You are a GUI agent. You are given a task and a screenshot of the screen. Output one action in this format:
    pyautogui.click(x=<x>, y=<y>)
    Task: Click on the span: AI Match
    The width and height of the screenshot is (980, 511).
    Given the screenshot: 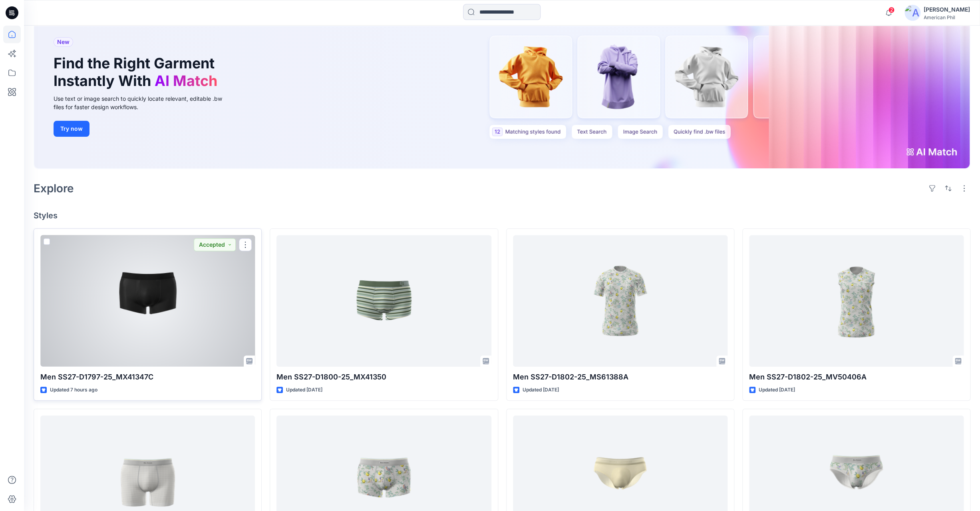 What is the action you would take?
    pyautogui.click(x=186, y=81)
    